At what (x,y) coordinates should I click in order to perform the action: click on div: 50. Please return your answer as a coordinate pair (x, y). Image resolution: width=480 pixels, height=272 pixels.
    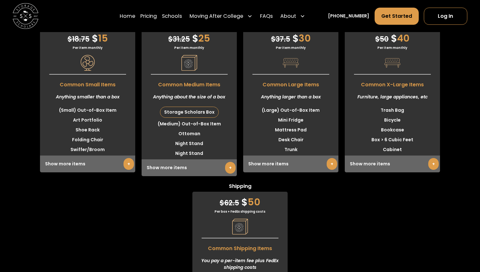
    Looking at the image, I should click on (240, 200).